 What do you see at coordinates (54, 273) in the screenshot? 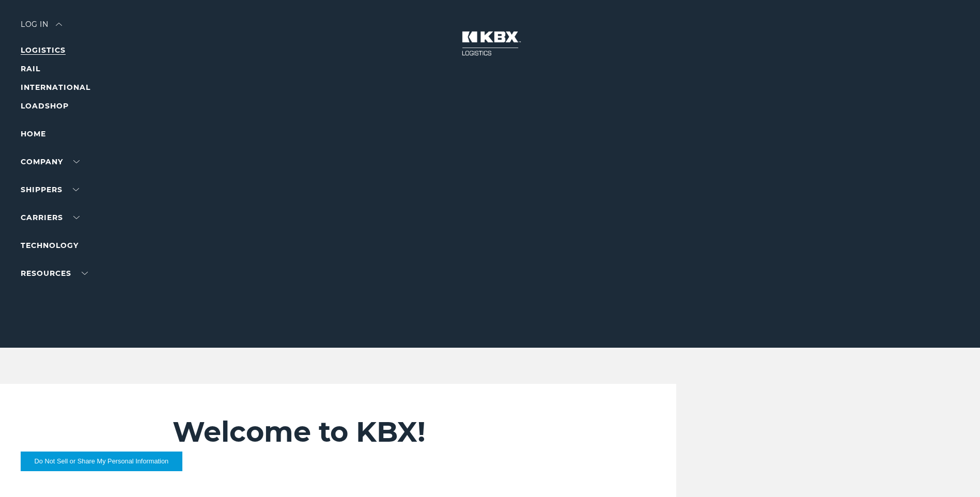
I see `a: RESOURCES` at bounding box center [54, 273].